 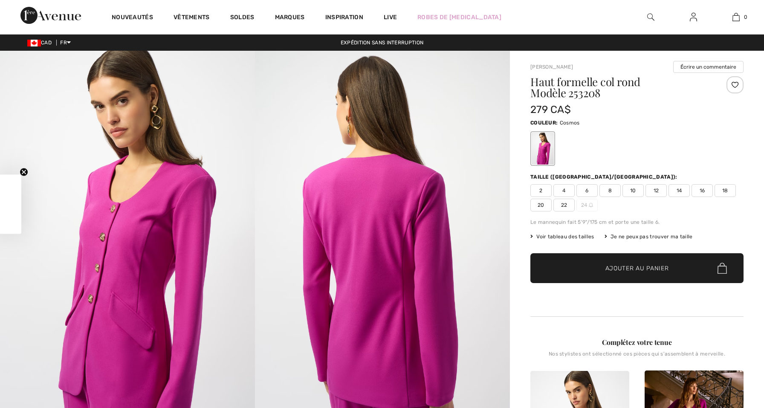 I want to click on div: Le mannequin fait 5'9"/175 cm et porte une taille 6., so click(x=637, y=222).